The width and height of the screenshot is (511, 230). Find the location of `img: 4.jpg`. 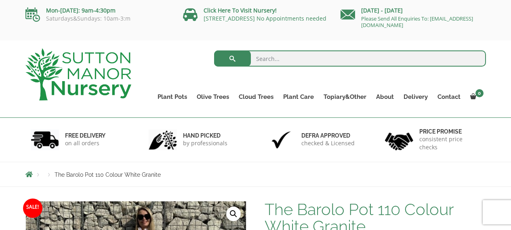

img: 4.jpg is located at coordinates (399, 140).